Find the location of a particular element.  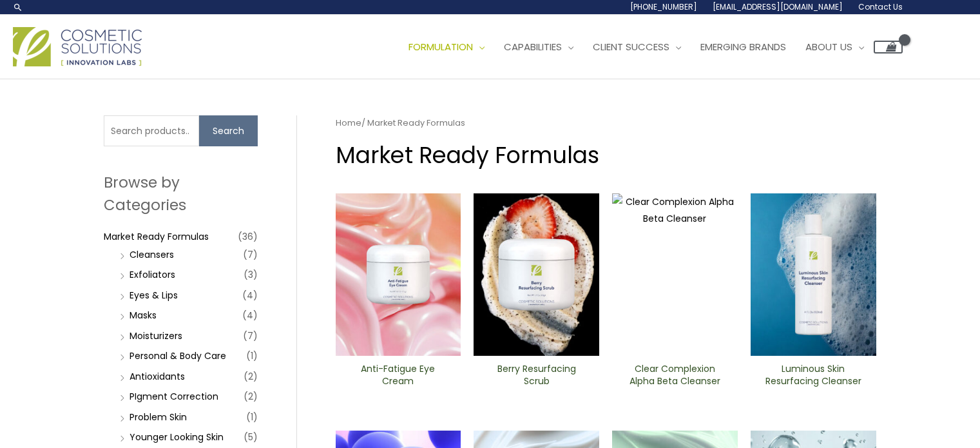

a: View Shopping Cart, empty is located at coordinates (888, 47).